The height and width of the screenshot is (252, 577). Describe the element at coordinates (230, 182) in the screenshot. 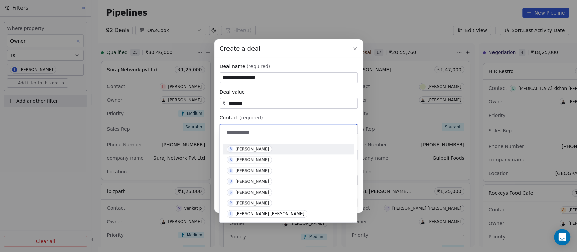

I see `div: U` at that location.